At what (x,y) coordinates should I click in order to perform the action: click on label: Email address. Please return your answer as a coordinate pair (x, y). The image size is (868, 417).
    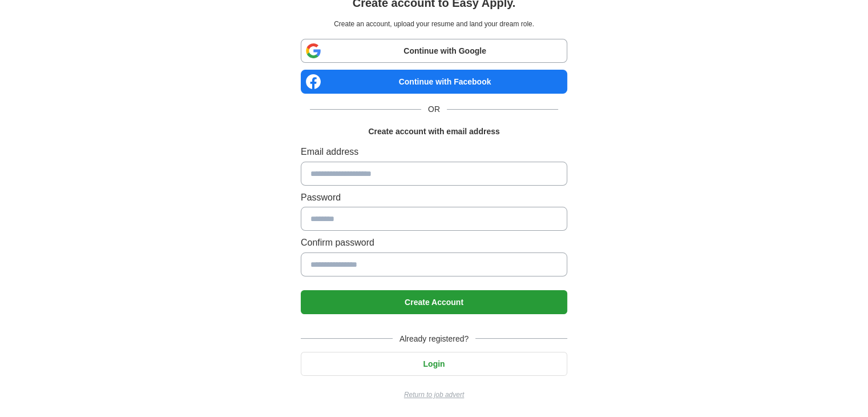
    Looking at the image, I should click on (434, 152).